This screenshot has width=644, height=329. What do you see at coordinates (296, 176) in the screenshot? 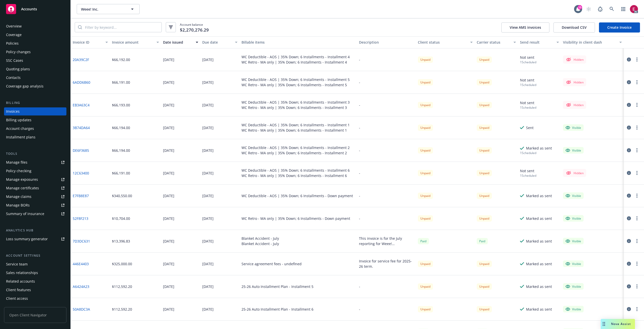
I see `div: WC Retro - MA only | 35% Down; 6 Installments - Installment 6` at bounding box center [296, 176].